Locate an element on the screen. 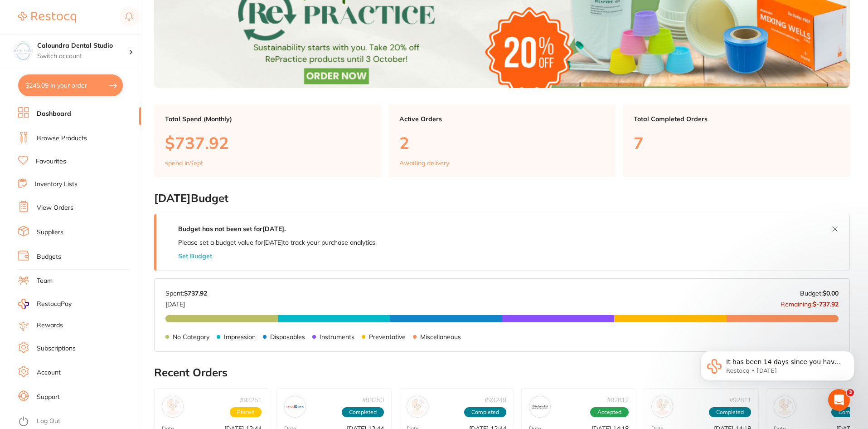 The width and height of the screenshot is (868, 429). a: Budgets is located at coordinates (49, 257).